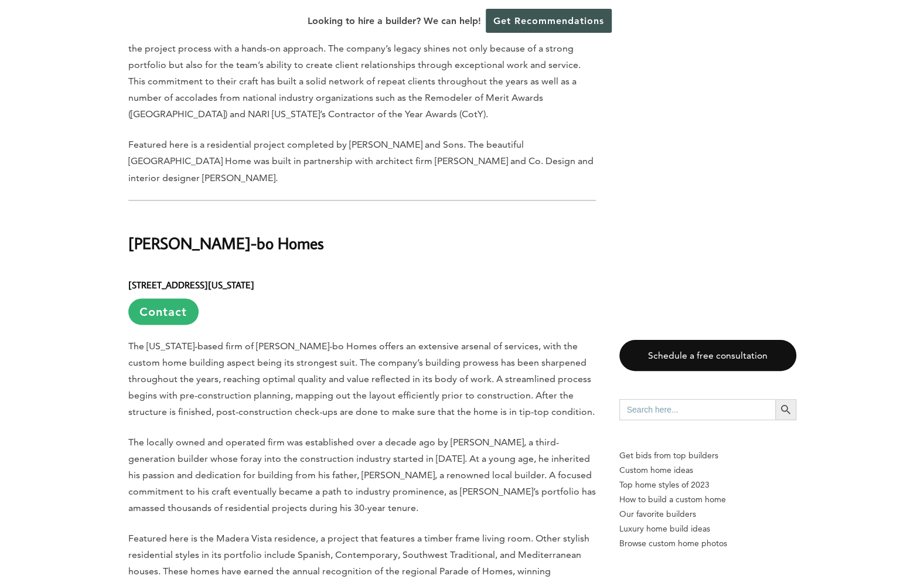  Describe the element at coordinates (708, 485) in the screenshot. I see `a: Top home styles of 2023` at that location.